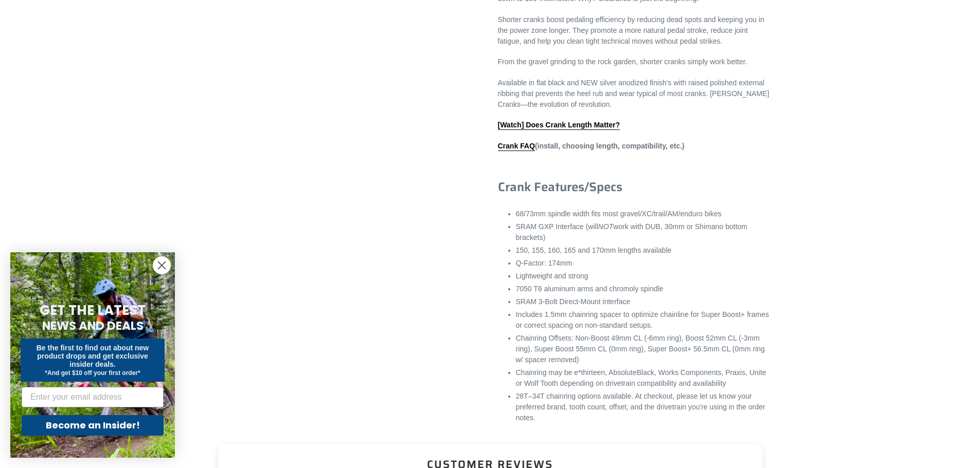 The height and width of the screenshot is (468, 980). I want to click on button: Become an Insider!, so click(92, 426).